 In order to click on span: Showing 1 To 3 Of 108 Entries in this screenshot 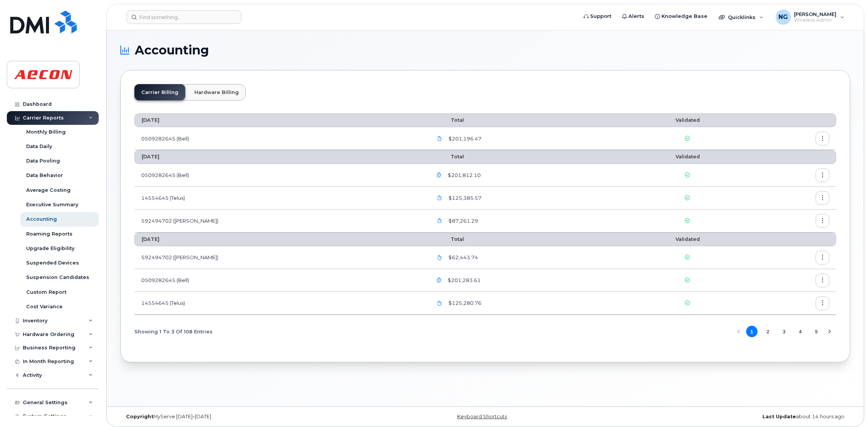, I will do `click(174, 331)`.